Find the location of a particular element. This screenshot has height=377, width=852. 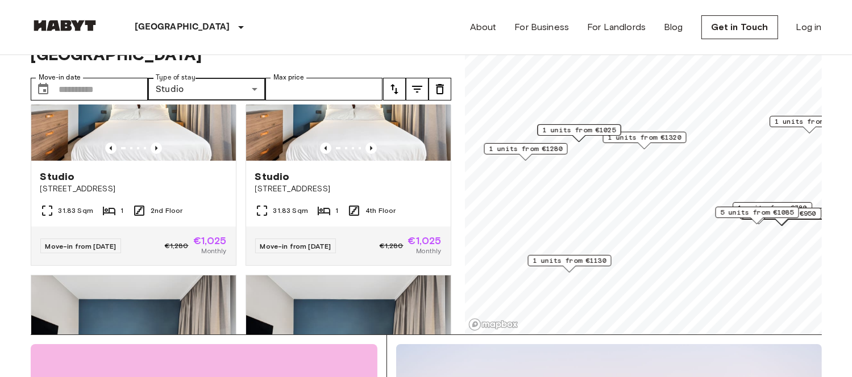

span: 2nd Floor is located at coordinates (166, 211).